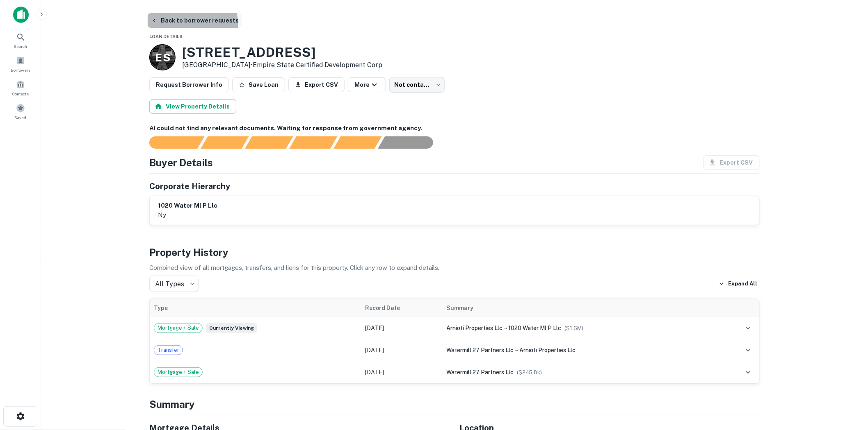  Describe the element at coordinates (455, 268) in the screenshot. I see `p: Combined view of all mortgages, transfers, and liens for this property. Click any row to expand d...` at that location.